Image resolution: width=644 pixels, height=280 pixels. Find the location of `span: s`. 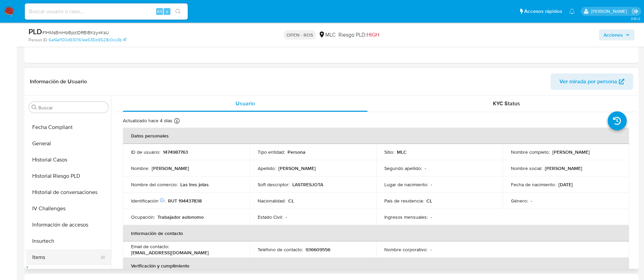

span: s is located at coordinates (167, 11).